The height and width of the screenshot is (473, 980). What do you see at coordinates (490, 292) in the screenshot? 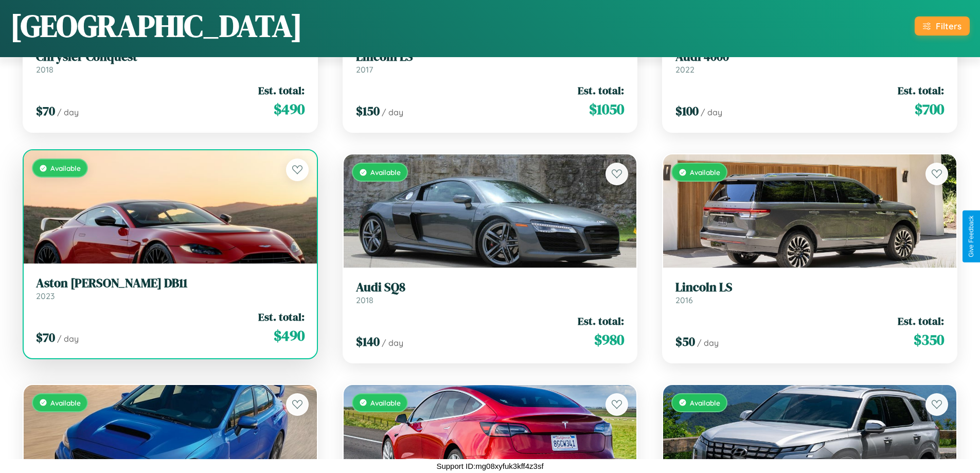
I see `a: Audi SQ82018` at bounding box center [490, 292].